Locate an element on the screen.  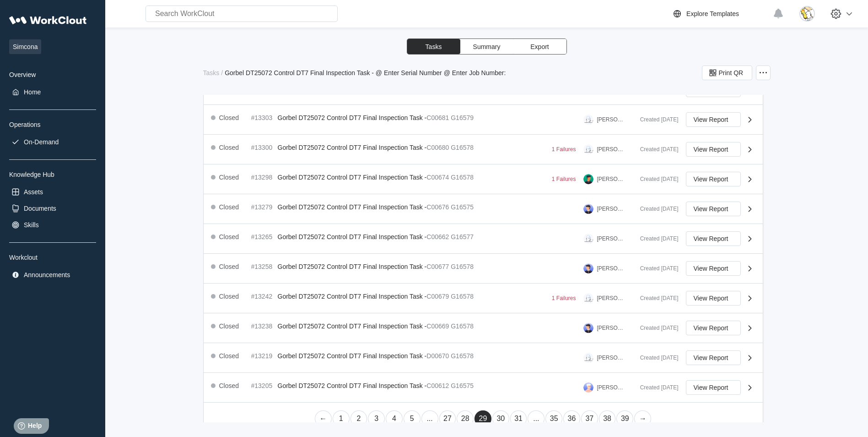
mark: D00670 is located at coordinates (437, 356).